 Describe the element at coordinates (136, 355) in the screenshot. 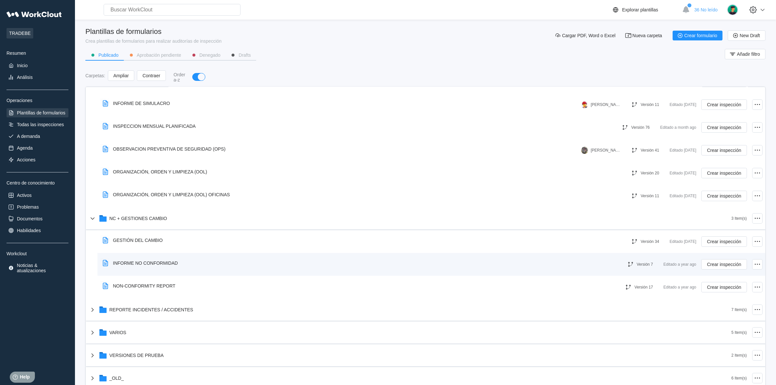

I see `div: VERSIONES DE PRUEBA` at that location.